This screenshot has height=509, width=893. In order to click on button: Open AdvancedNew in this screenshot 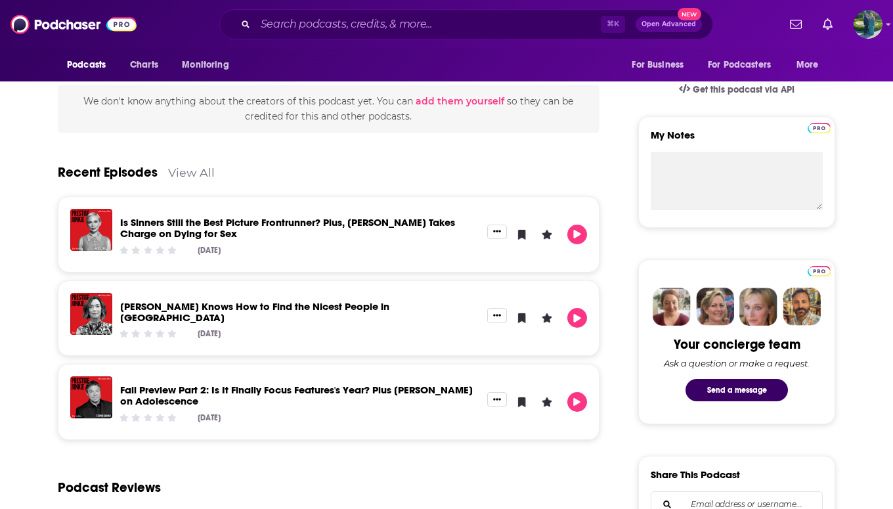, I will do `click(669, 24)`.